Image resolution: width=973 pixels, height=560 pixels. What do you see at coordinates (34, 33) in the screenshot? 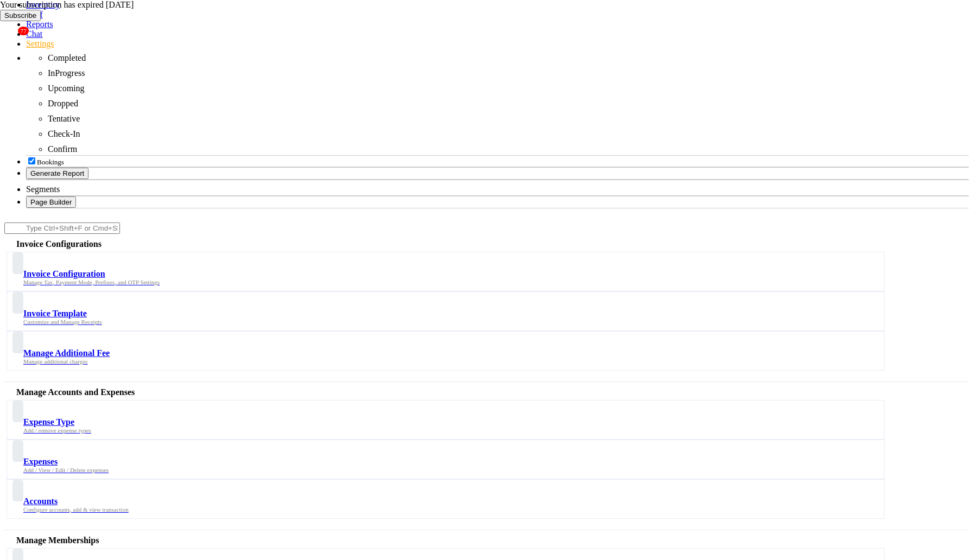
I see `a: 77Chat` at bounding box center [34, 33].